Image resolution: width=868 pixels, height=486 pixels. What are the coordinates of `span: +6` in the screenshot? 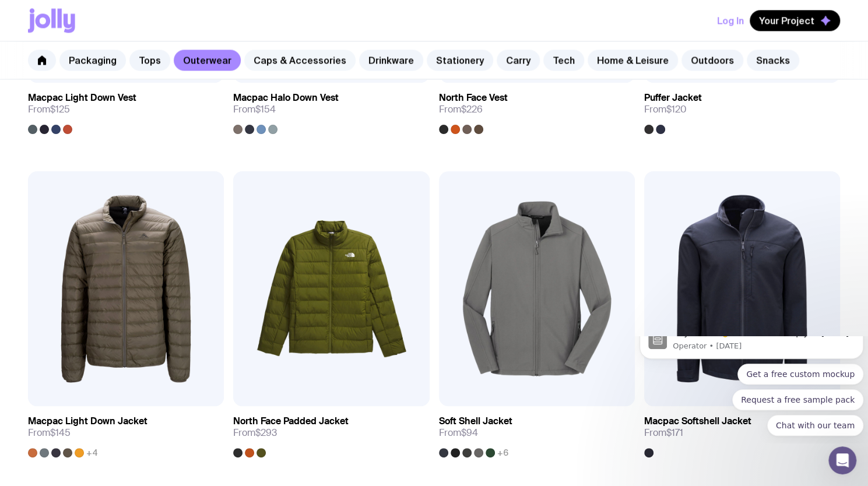 It's located at (502, 453).